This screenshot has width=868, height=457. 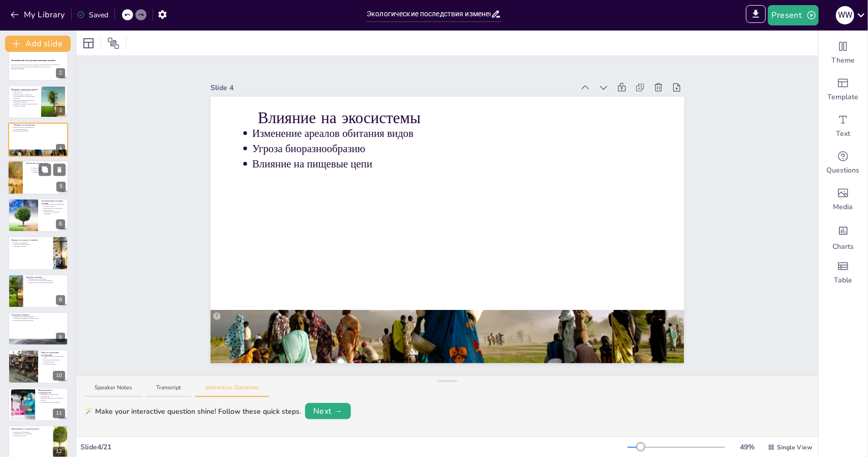 I want to click on p: Адаптация к изменениям, so click(x=51, y=172).